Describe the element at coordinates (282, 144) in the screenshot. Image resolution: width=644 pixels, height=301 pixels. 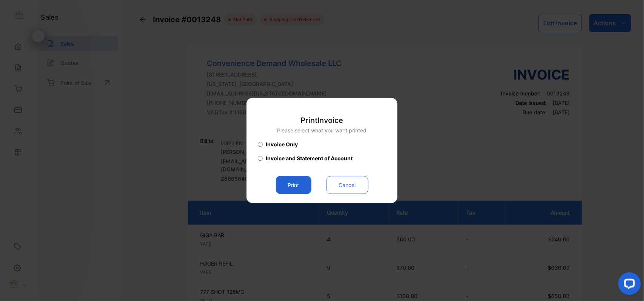
I see `span: Invoice Only` at that location.